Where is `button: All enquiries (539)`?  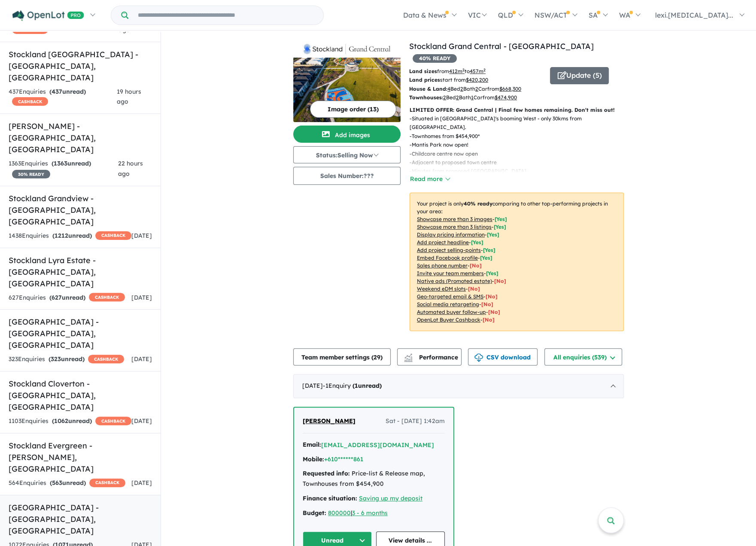
button: All enquiries (539) is located at coordinates (583, 357).